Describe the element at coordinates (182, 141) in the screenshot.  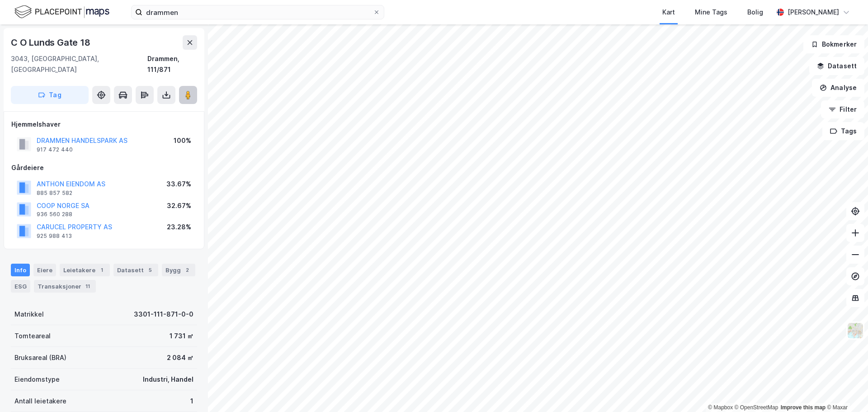
I see `div: 100%` at that location.